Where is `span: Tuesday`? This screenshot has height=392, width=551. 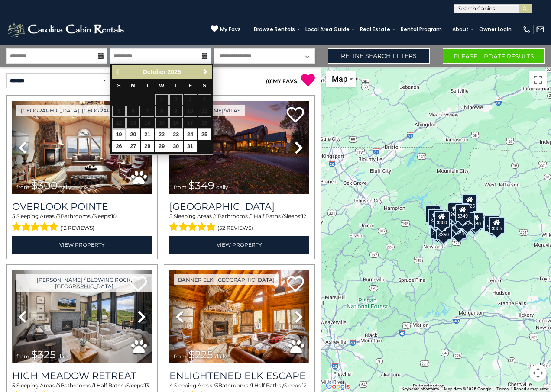
span: Tuesday is located at coordinates (148, 85).